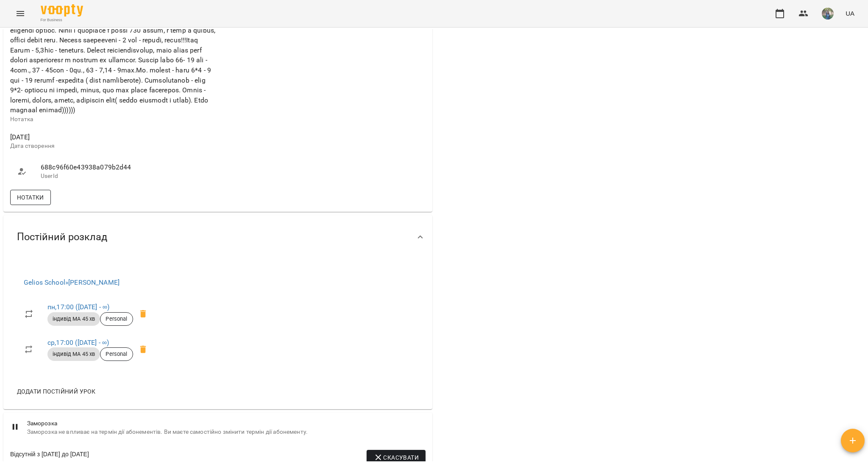 This screenshot has height=466, width=868. I want to click on span: 688c96f60e43938a079b2d44, so click(125, 167).